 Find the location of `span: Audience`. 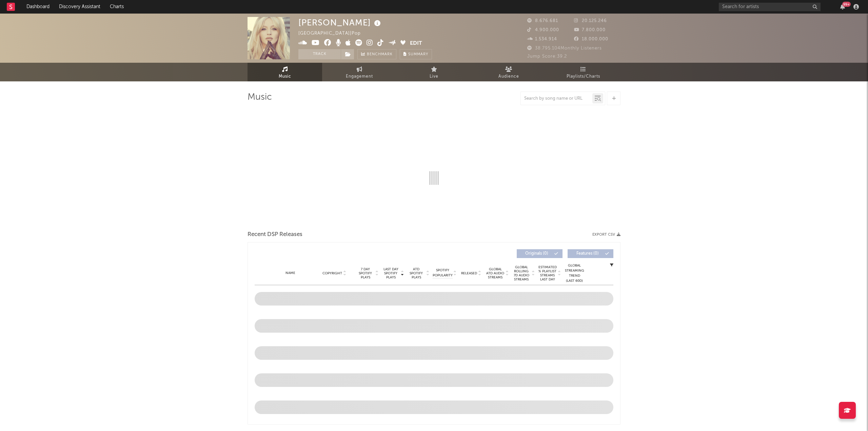

span: Audience is located at coordinates (508, 77).